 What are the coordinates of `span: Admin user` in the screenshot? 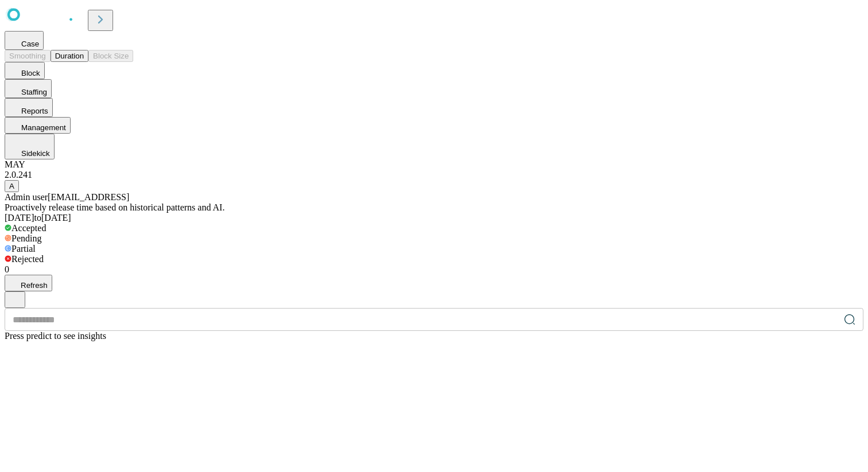 It's located at (26, 197).